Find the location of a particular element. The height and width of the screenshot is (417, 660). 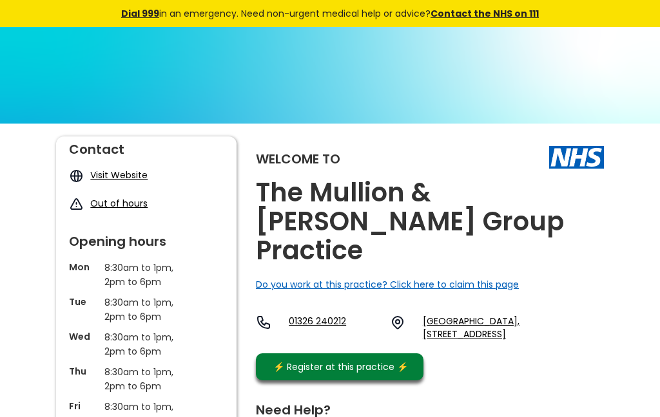

div: Welcome to is located at coordinates (298, 159).